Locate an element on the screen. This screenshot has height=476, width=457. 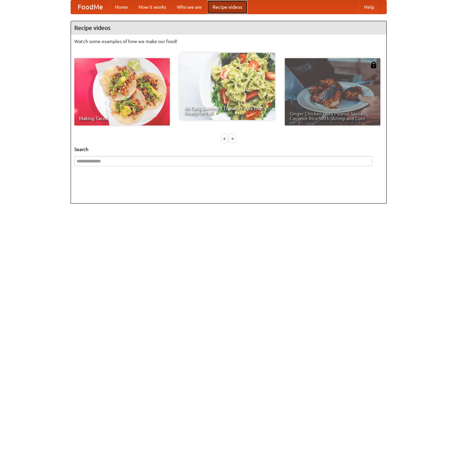
img: 483408.png is located at coordinates (373, 65).